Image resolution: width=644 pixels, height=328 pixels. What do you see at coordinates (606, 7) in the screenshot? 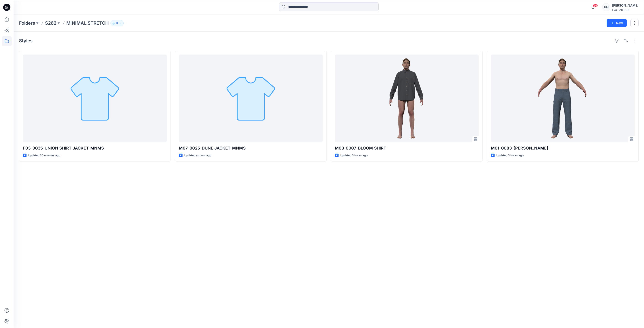
I see `div: HH` at bounding box center [606, 7].